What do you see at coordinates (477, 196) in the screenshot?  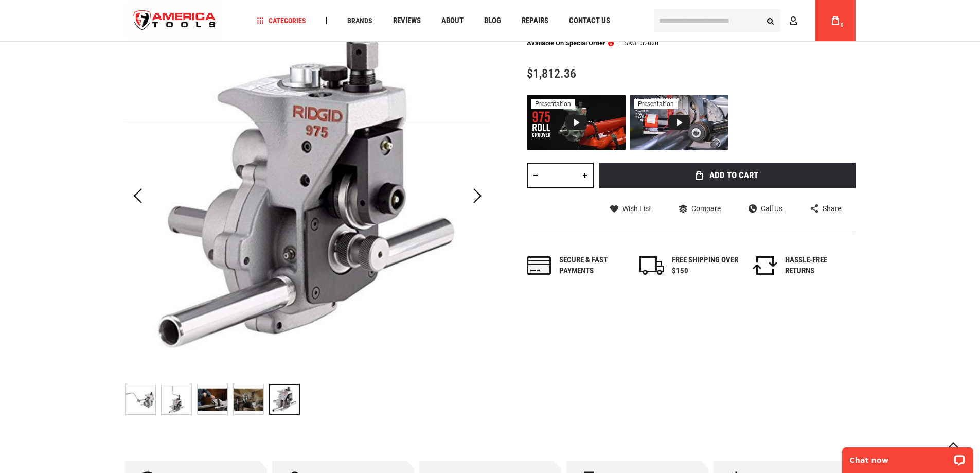 I see `div: Next` at bounding box center [477, 196].